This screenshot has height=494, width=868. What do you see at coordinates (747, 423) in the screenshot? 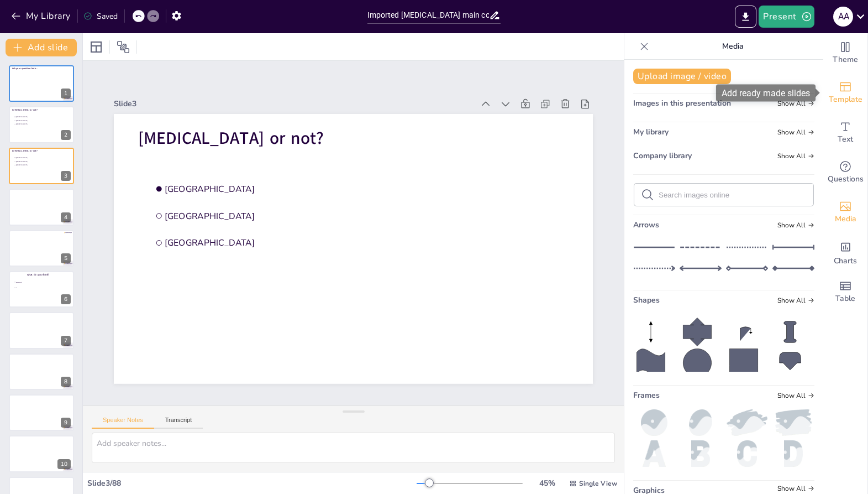
I see `img: paint2.png` at bounding box center [747, 423].